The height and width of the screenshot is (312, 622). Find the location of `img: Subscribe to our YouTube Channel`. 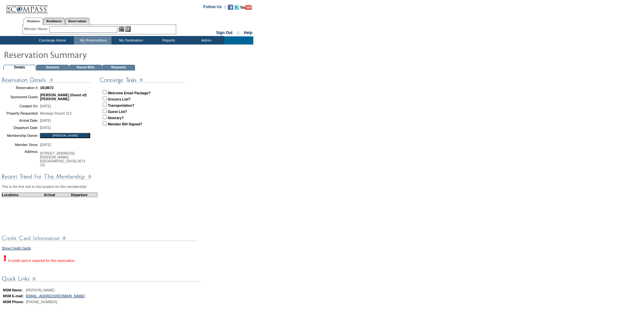

img: Subscribe to our YouTube Channel is located at coordinates (246, 7).